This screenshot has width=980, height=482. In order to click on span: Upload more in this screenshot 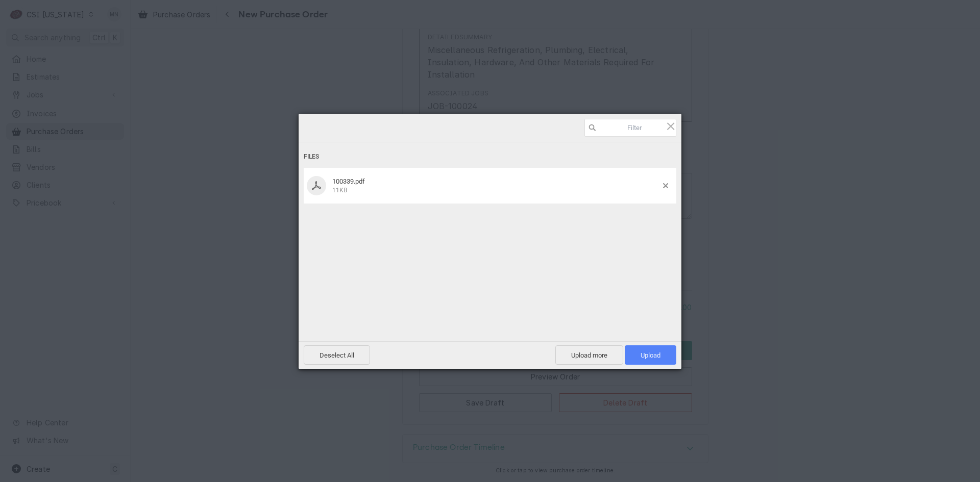, I will do `click(589, 355)`.